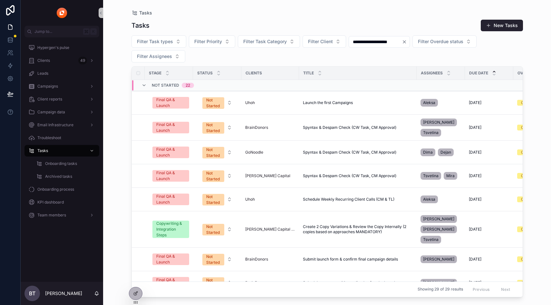  I want to click on a: Clients49, so click(62, 61).